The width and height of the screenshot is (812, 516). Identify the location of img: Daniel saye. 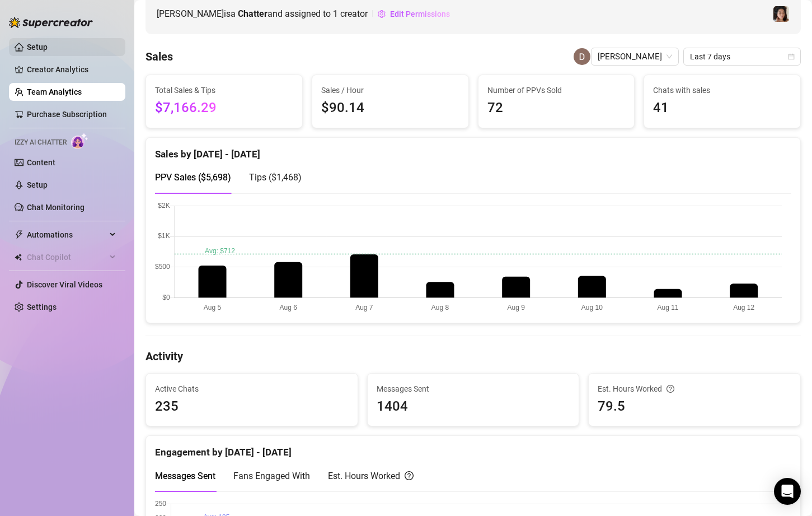
(582, 57).